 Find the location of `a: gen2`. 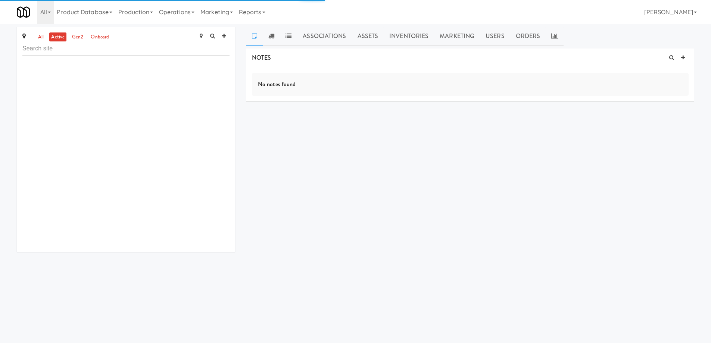

a: gen2 is located at coordinates (78, 37).